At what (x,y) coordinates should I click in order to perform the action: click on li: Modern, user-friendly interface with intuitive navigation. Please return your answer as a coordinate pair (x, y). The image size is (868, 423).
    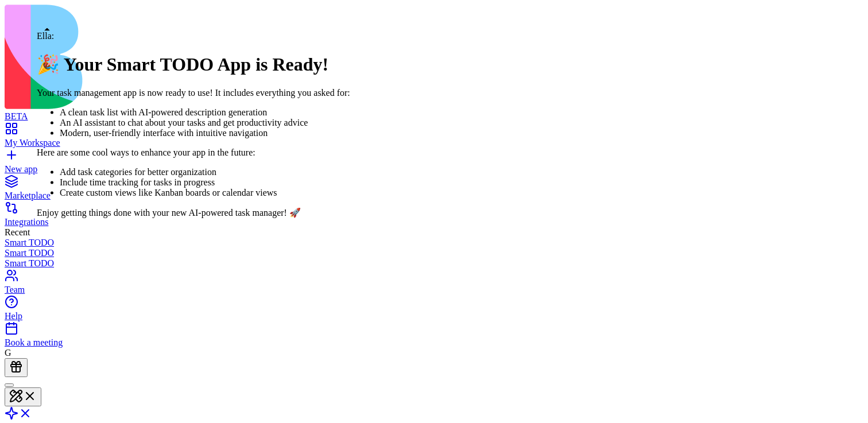
    Looking at the image, I should click on (205, 133).